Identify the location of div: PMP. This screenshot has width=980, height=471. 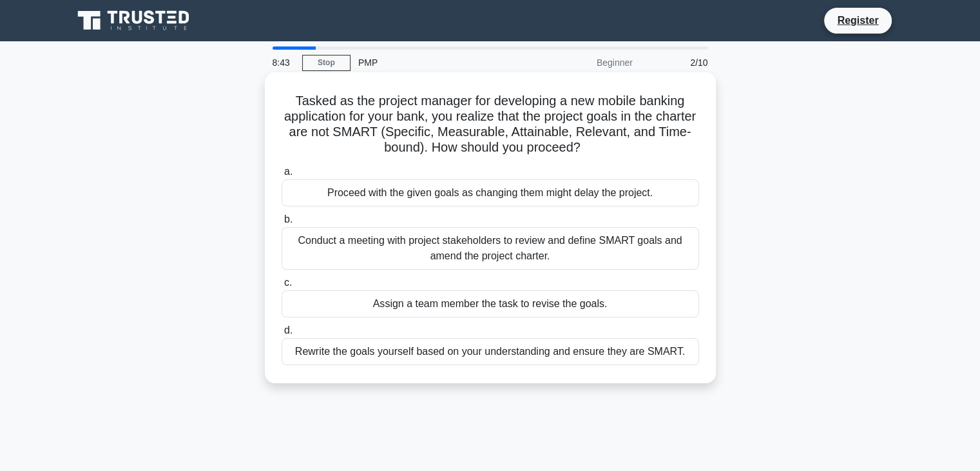
(439, 62).